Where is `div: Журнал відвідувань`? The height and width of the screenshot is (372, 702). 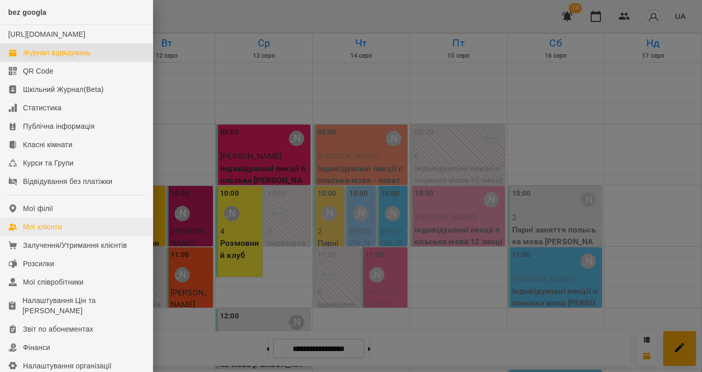
div: Журнал відвідувань is located at coordinates (57, 53).